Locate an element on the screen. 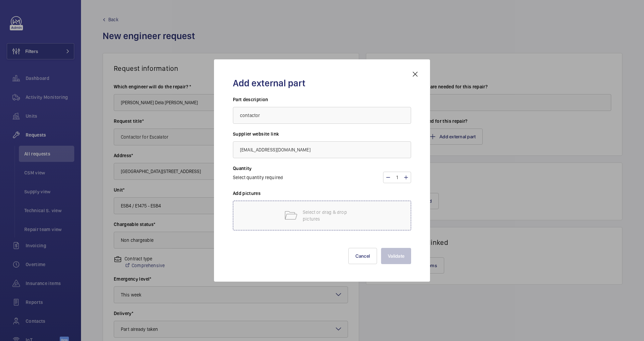  input: Describe precisely the part you need is located at coordinates (322, 115).